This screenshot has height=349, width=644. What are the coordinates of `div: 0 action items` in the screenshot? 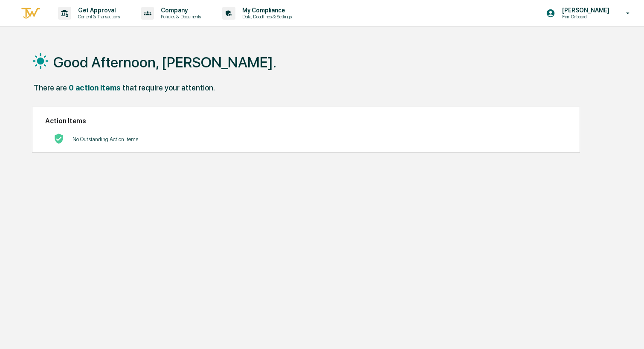 It's located at (95, 87).